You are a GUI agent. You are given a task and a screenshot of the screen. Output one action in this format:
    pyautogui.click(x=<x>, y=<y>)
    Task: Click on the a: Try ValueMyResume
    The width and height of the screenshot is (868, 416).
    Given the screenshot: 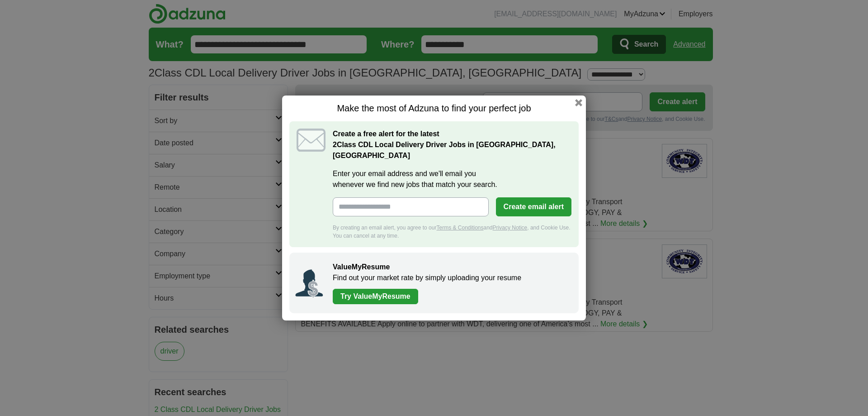 What is the action you would take?
    pyautogui.click(x=375, y=297)
    